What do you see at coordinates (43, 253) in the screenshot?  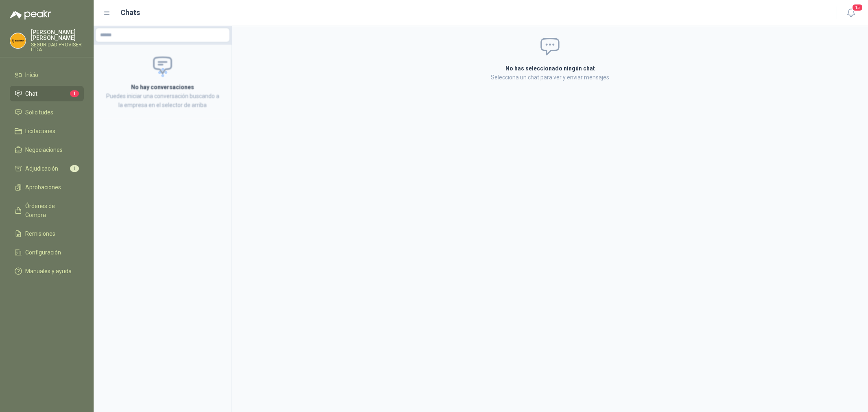 I see `span: Configuración` at bounding box center [43, 253].